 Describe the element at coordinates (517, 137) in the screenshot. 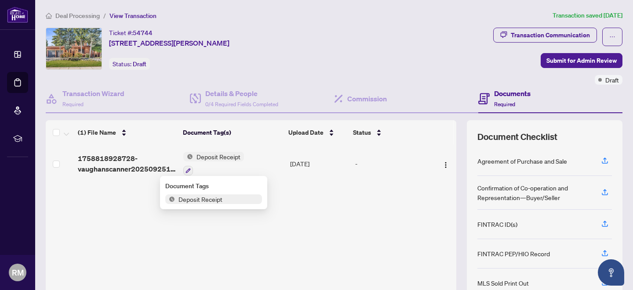

I see `span: Document Checklist` at that location.